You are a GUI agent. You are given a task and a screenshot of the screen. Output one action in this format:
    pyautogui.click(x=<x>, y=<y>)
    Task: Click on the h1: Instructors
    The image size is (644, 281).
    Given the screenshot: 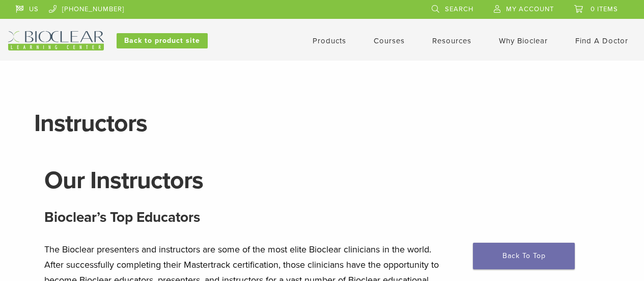 What is the action you would take?
    pyautogui.click(x=322, y=123)
    